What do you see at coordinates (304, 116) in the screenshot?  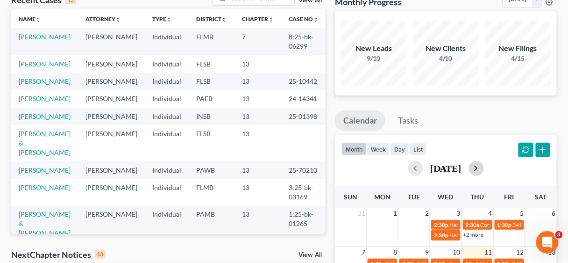 I see `td: 25-01398` at bounding box center [304, 116].